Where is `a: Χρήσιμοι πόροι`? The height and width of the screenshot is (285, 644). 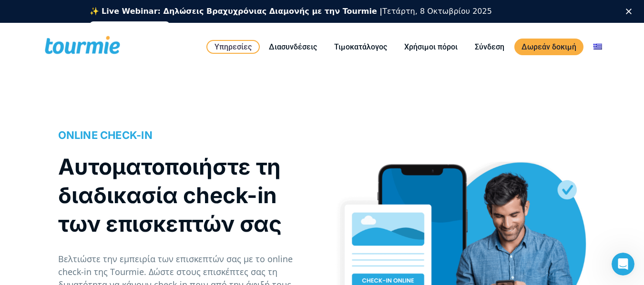 a: Χρήσιμοι πόροι is located at coordinates (431, 46).